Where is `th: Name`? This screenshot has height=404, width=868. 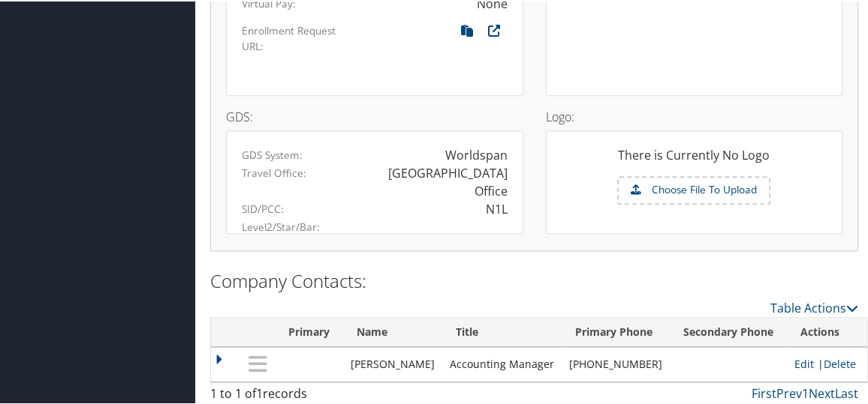
th: Name is located at coordinates (393, 331).